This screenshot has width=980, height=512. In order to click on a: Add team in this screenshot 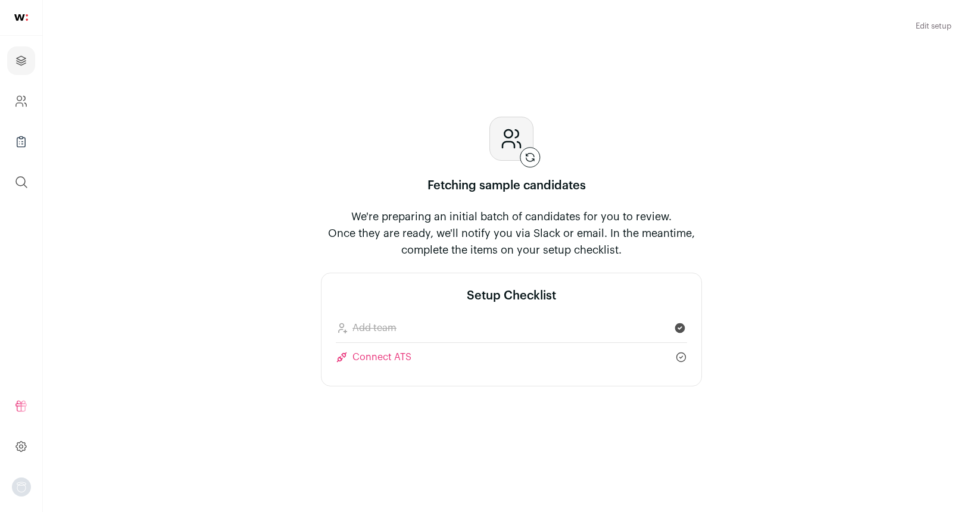, I will do `click(366, 328)`.